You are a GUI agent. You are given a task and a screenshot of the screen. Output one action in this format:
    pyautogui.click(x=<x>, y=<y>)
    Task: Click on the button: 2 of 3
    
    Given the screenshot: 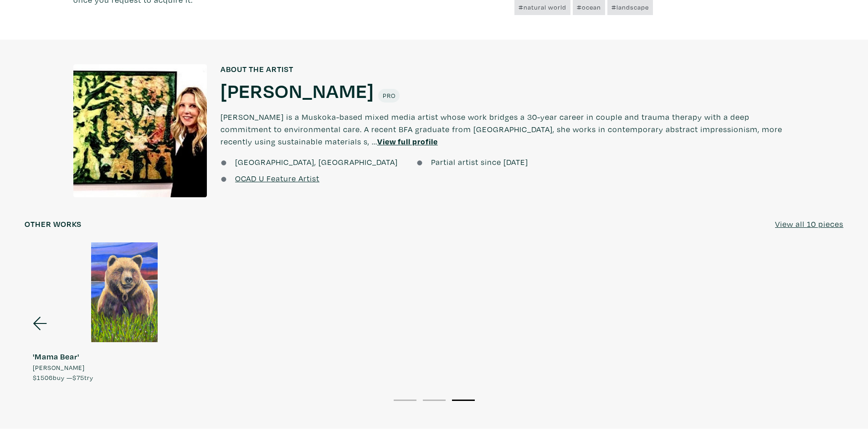 What is the action you would take?
    pyautogui.click(x=434, y=400)
    